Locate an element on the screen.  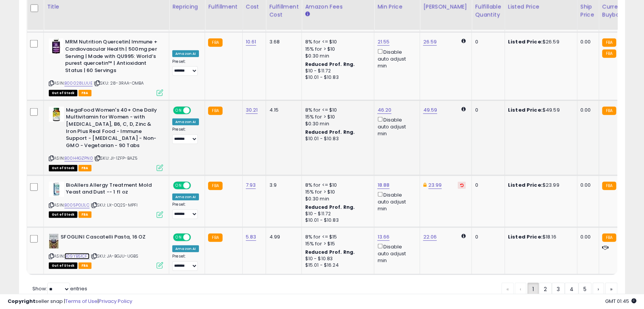
a: B09YB51CFT is located at coordinates (77, 256).